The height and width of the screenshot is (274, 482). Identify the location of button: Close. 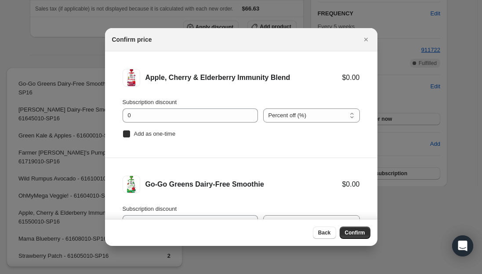
(366, 40).